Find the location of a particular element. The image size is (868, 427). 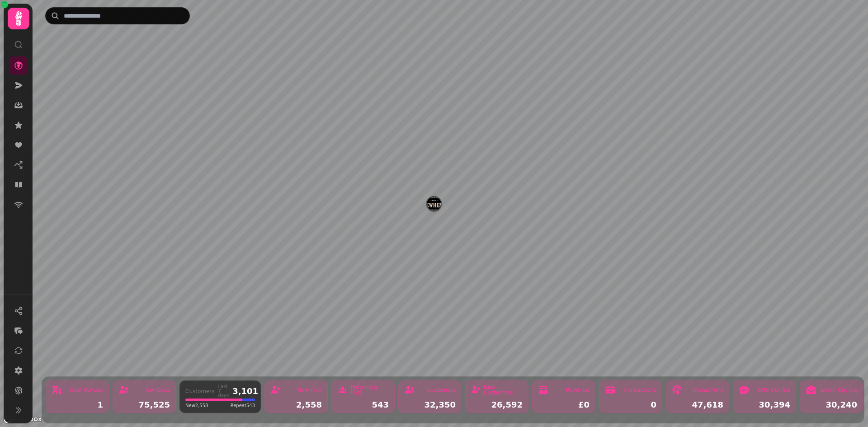

span: Repeat 543 is located at coordinates (243, 405).